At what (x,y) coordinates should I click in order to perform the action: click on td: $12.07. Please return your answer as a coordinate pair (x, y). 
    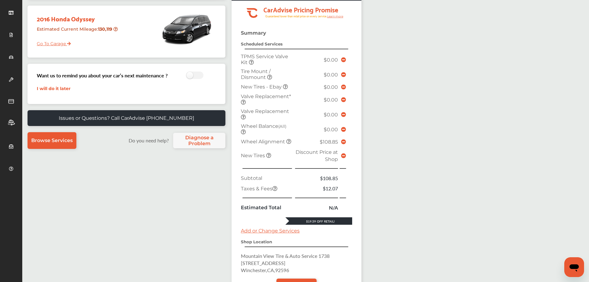
    Looking at the image, I should click on (317, 188).